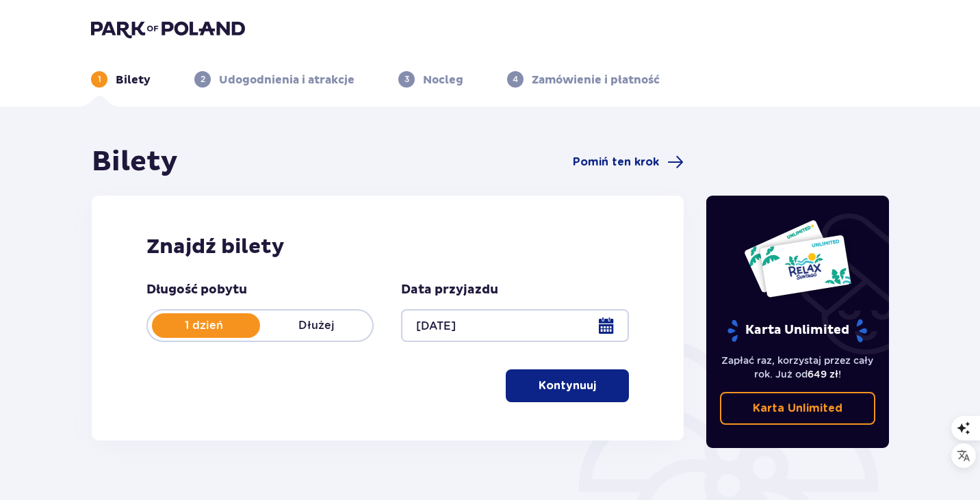 The image size is (980, 500). What do you see at coordinates (443, 80) in the screenshot?
I see `p: Nocleg` at bounding box center [443, 80].